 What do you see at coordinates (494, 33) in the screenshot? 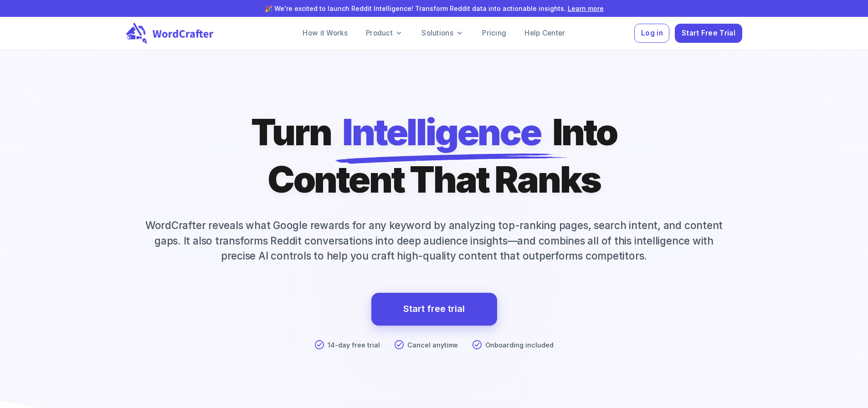
I see `a: Pricing` at bounding box center [494, 33].